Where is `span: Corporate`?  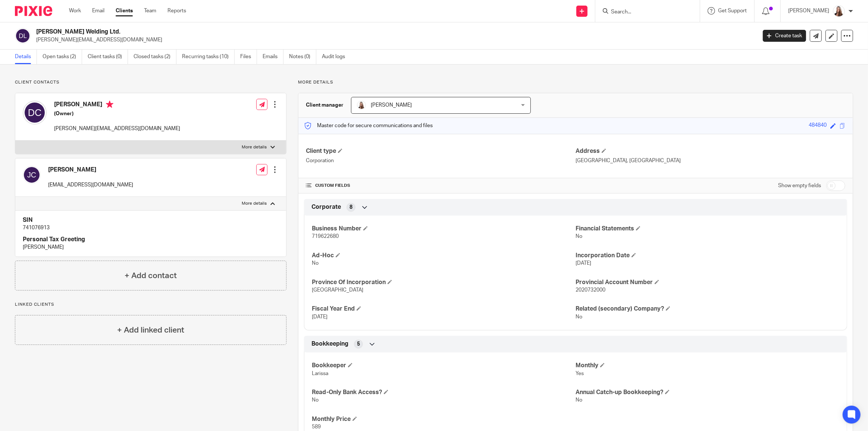 span: Corporate is located at coordinates (326, 207).